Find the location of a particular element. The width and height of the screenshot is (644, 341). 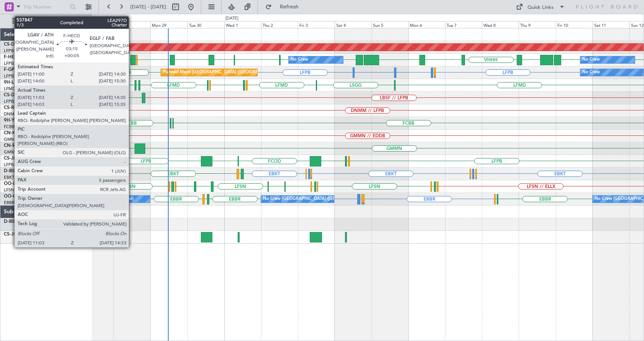

a: CS-DOUGlobal 6500 is located at coordinates (26, 45).